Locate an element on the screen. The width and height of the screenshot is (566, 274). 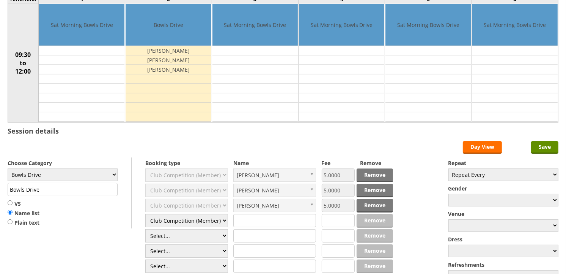
label: Venue is located at coordinates (503, 214).